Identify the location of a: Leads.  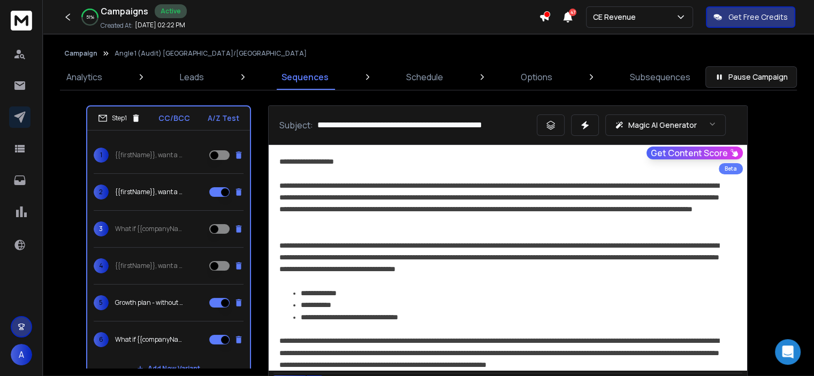
(192, 77).